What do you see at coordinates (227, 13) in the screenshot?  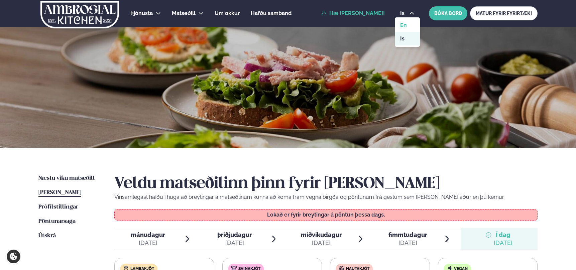 I see `a: Um okkur` at bounding box center [227, 13].